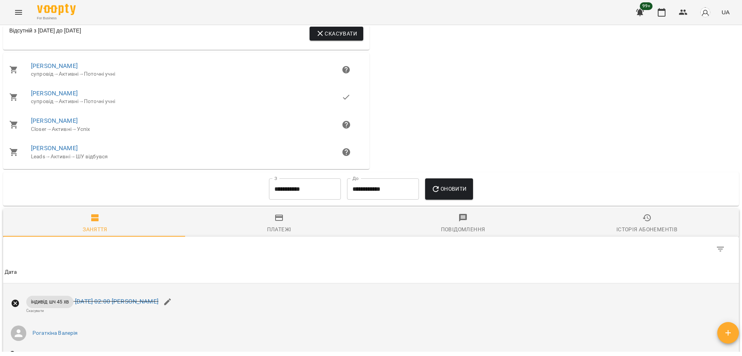  What do you see at coordinates (95, 229) in the screenshot?
I see `div: Заняття` at bounding box center [95, 229].